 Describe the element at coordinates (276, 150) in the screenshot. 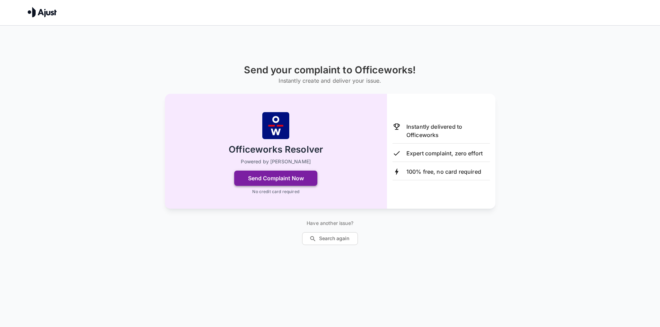

I see `h2: Officeworks Resolver` at that location.